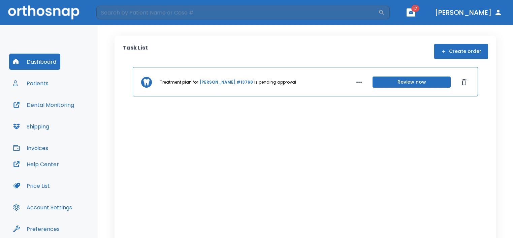 The image size is (513, 238). Describe the element at coordinates (31, 83) in the screenshot. I see `a: Patients` at that location.